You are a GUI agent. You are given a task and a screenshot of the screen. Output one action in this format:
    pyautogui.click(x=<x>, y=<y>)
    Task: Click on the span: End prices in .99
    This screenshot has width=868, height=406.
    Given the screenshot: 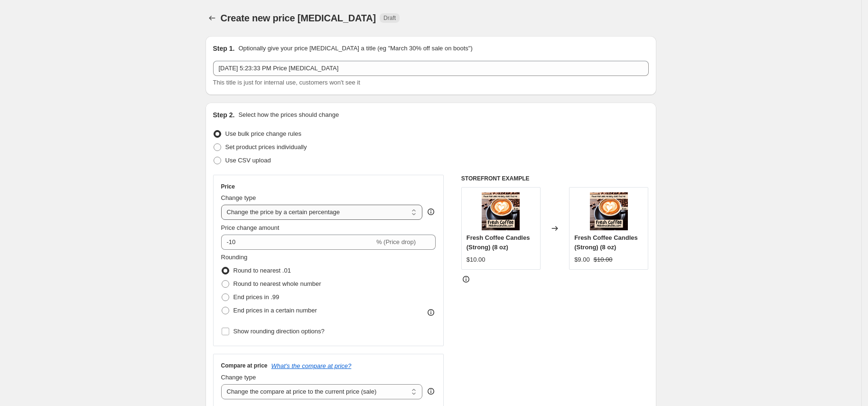 What is the action you would take?
    pyautogui.click(x=256, y=297)
    